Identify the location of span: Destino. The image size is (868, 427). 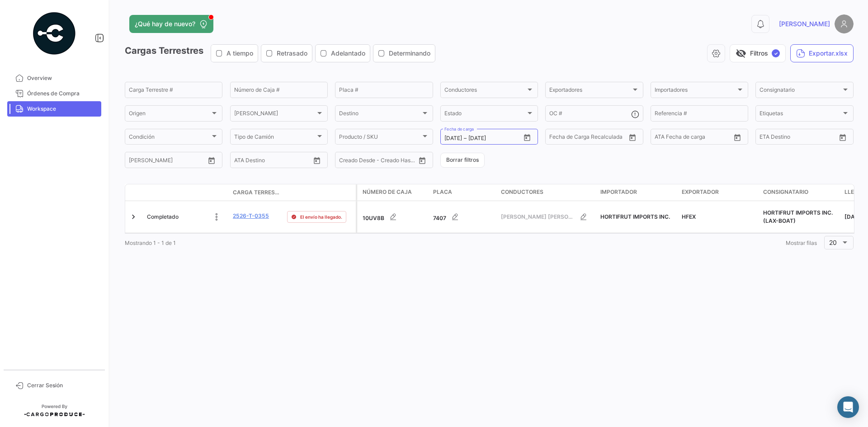
(380, 115).